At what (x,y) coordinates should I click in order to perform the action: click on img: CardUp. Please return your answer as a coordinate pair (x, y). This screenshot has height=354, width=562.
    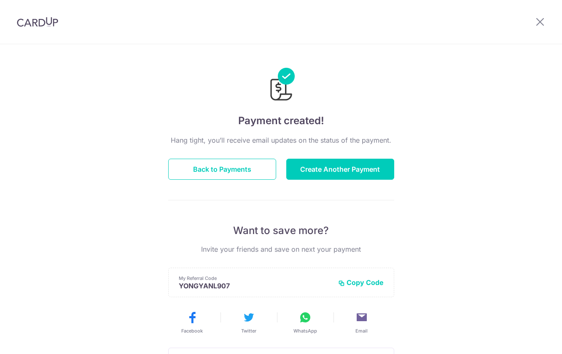
    Looking at the image, I should click on (37, 22).